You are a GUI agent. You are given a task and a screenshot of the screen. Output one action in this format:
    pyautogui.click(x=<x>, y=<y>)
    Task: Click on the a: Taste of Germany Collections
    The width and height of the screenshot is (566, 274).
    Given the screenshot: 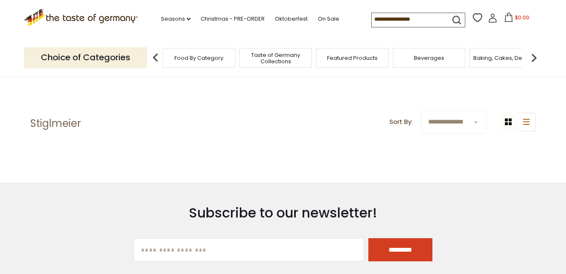 What is the action you would take?
    pyautogui.click(x=276, y=58)
    